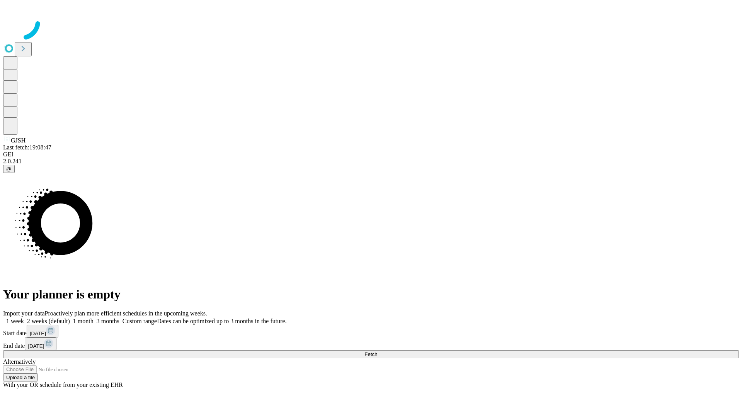 The height and width of the screenshot is (417, 742). What do you see at coordinates (108, 321) in the screenshot?
I see `span: 3 months` at bounding box center [108, 321].